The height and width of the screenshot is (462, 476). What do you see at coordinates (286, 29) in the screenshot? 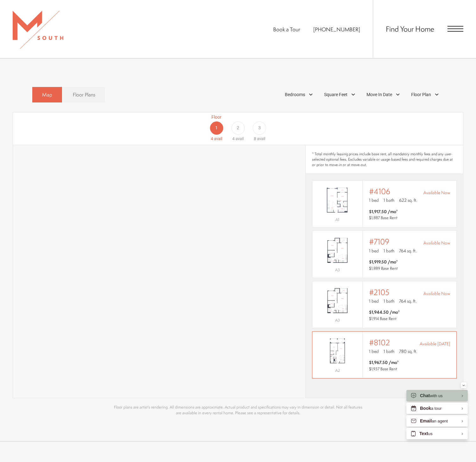
I see `a: Book a Tour` at bounding box center [286, 29].